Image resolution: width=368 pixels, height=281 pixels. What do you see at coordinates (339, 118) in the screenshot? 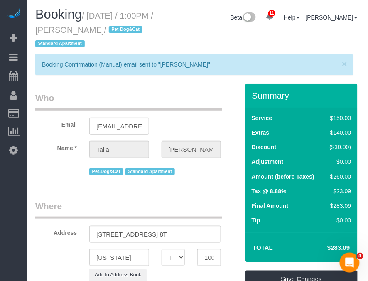
I see `div: $150.00` at bounding box center [339, 118].